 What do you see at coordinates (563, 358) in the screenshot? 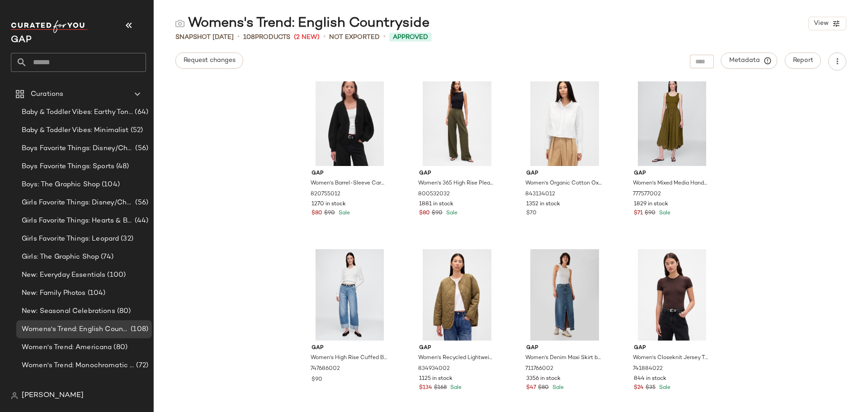
I see `span: Women's Denim Maxi Skirt by Gap Medium Indigo Tall Size 27` at bounding box center [563, 358].